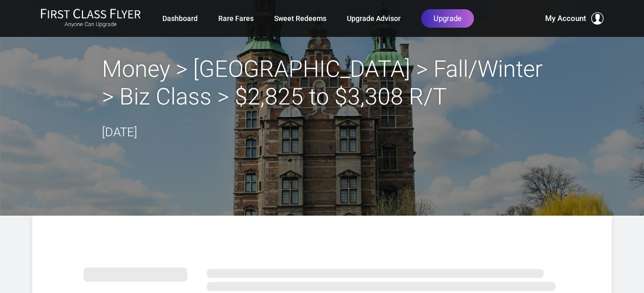  I want to click on small: Anyone Can Upgrade, so click(91, 25).